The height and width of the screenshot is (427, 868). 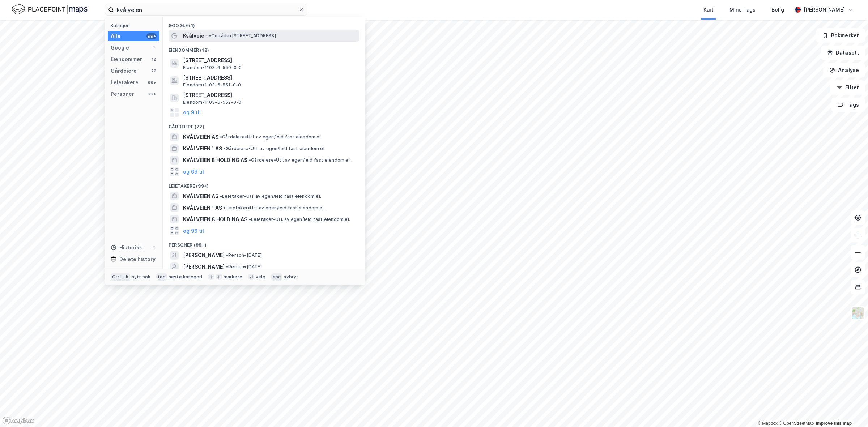 What do you see at coordinates (206, 10) in the screenshot?
I see `input: Søk på adresse, matrikkel, gårdeiere, leietakere eller personer` at bounding box center [206, 10].